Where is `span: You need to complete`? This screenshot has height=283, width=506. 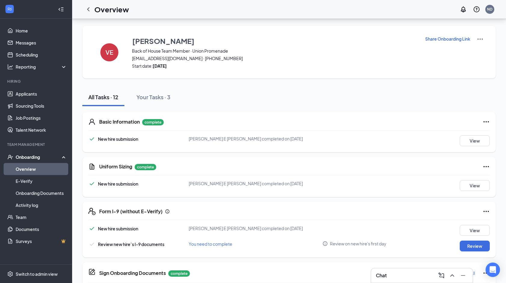
span: You need to complete is located at coordinates (210, 244).